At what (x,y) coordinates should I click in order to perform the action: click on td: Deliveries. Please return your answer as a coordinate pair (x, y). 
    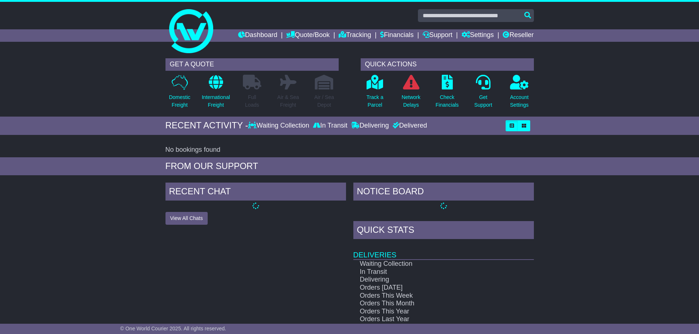
    Looking at the image, I should click on (443, 250).